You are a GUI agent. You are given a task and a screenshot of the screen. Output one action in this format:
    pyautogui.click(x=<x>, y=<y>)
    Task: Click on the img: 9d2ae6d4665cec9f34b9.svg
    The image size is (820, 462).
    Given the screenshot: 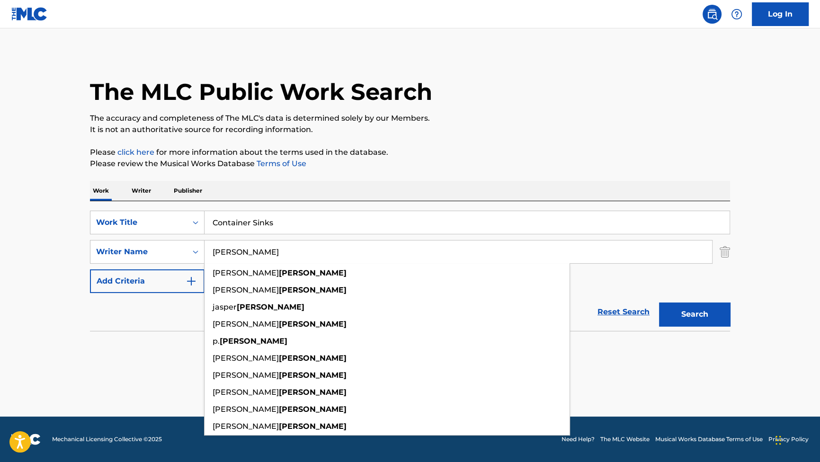 What is the action you would take?
    pyautogui.click(x=191, y=281)
    